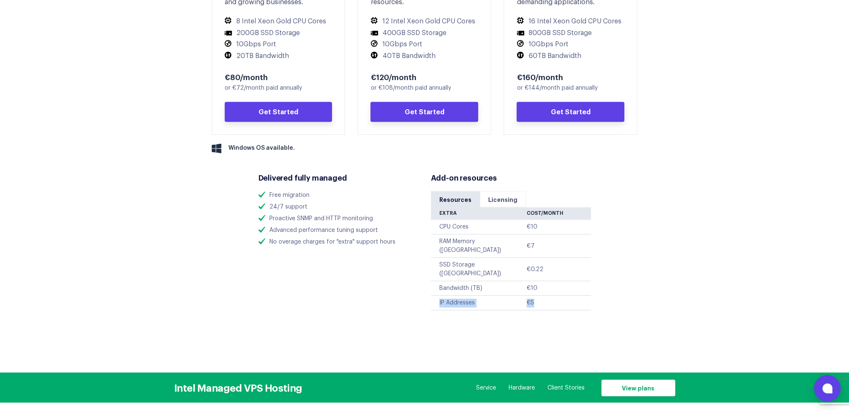 The image size is (849, 410). Describe the element at coordinates (486, 388) in the screenshot. I see `a: Service` at that location.